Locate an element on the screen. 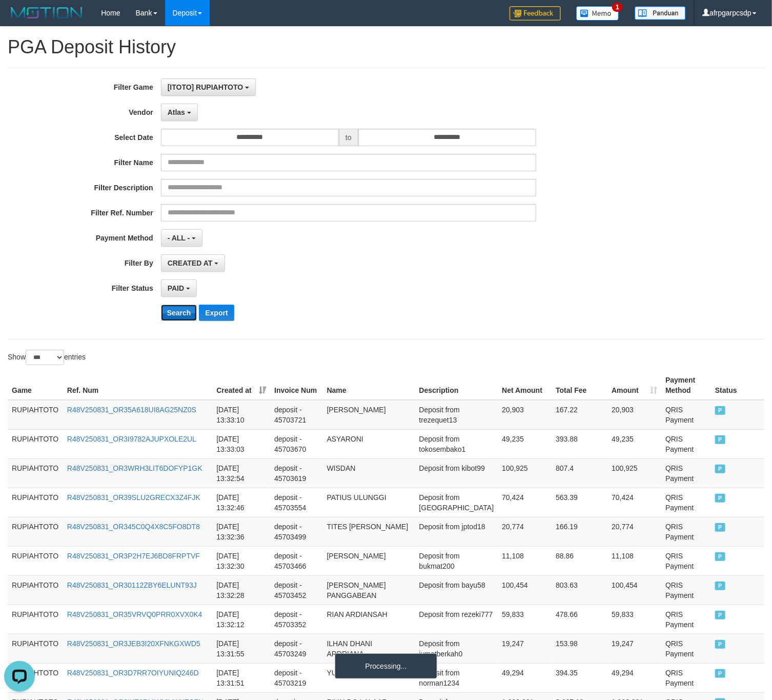 This screenshot has height=700, width=772. a: R48V250831_OR3P2H7EJ6BD8FRPTVF is located at coordinates (133, 556).